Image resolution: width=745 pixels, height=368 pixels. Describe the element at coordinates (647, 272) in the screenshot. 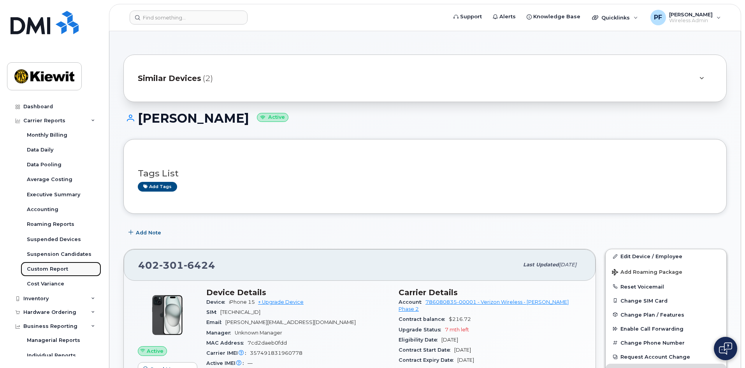

I see `span: Add Roaming Package` at that location.